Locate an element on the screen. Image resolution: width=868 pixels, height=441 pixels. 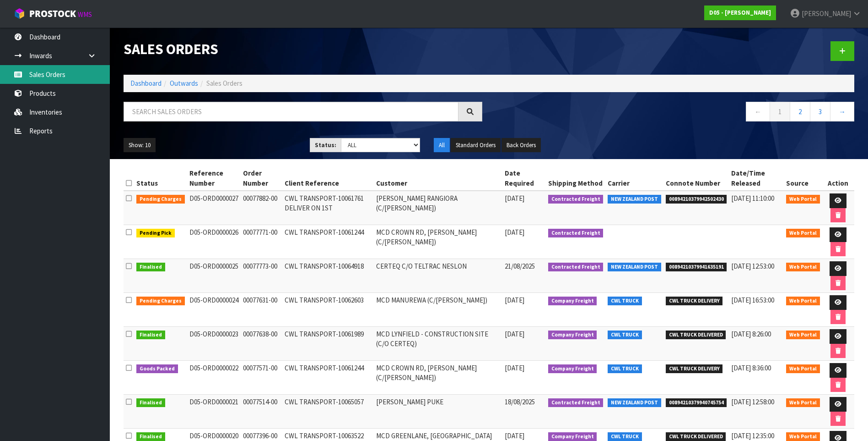
td: CERTEQ C/O TELTRAC NESLON is located at coordinates (438, 276).